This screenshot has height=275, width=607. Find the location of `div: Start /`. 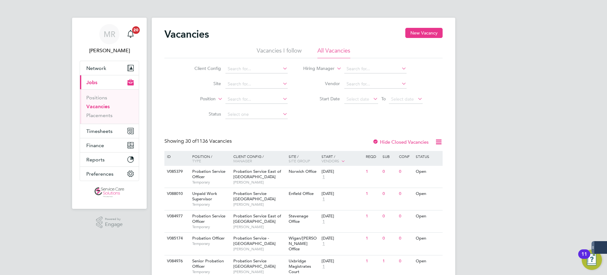

div: Start / is located at coordinates (342, 159).